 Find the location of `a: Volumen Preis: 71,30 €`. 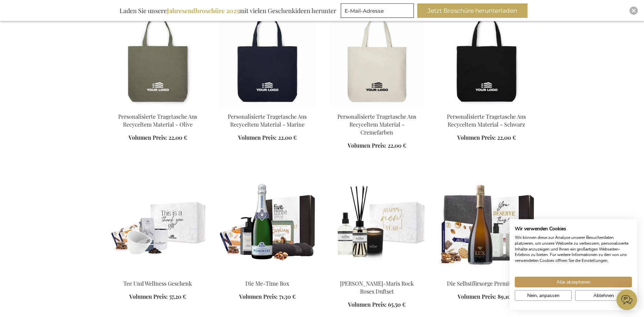

a: Volumen Preis: 71,30 € is located at coordinates (267, 297).